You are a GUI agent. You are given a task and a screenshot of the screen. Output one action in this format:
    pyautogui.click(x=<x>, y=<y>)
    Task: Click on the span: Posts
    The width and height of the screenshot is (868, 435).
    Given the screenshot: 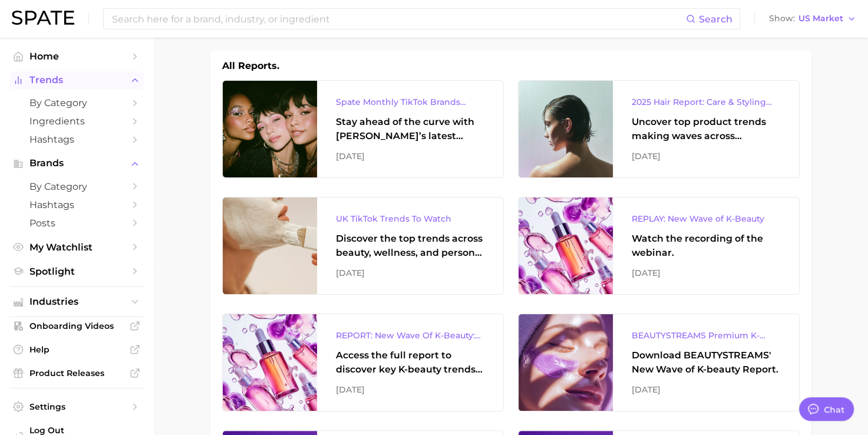 What is the action you would take?
    pyautogui.click(x=77, y=222)
    